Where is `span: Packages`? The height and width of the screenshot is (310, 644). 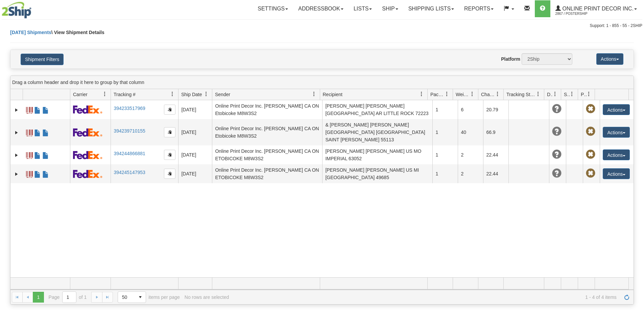 span: Packages is located at coordinates (437, 95).